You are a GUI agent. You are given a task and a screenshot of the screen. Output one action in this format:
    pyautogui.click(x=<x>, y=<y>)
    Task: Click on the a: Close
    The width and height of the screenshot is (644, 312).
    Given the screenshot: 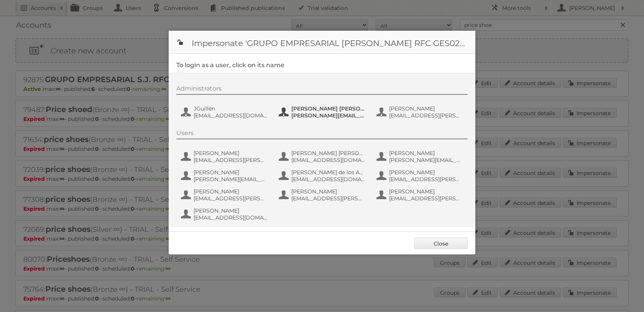 What is the action you would take?
    pyautogui.click(x=441, y=243)
    